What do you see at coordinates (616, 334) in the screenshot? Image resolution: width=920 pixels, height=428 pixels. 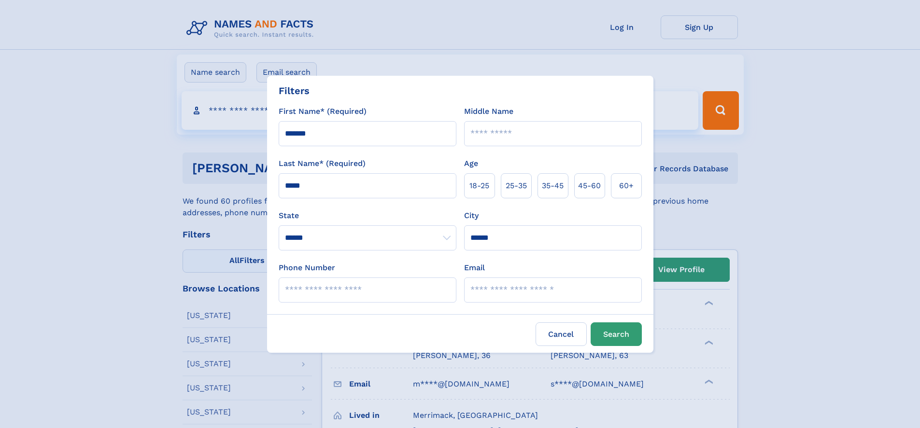 I see `button: Search` at bounding box center [616, 334].